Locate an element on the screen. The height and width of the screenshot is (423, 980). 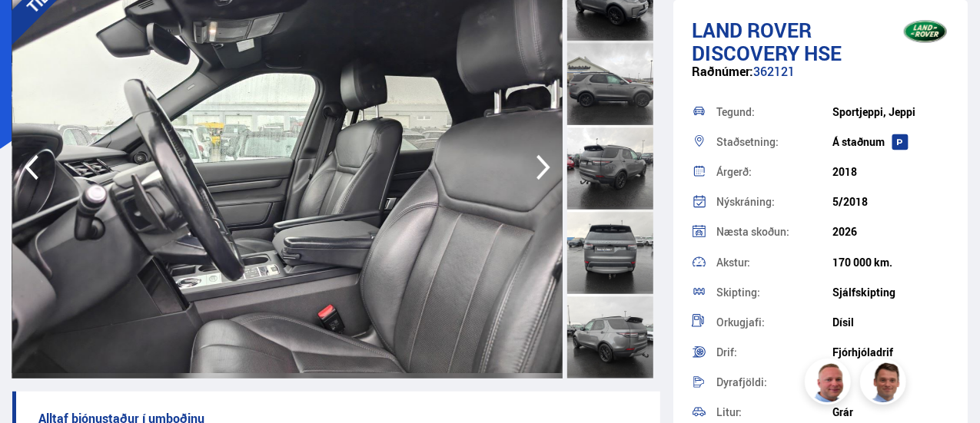
span: Land Rover is located at coordinates (751, 30).